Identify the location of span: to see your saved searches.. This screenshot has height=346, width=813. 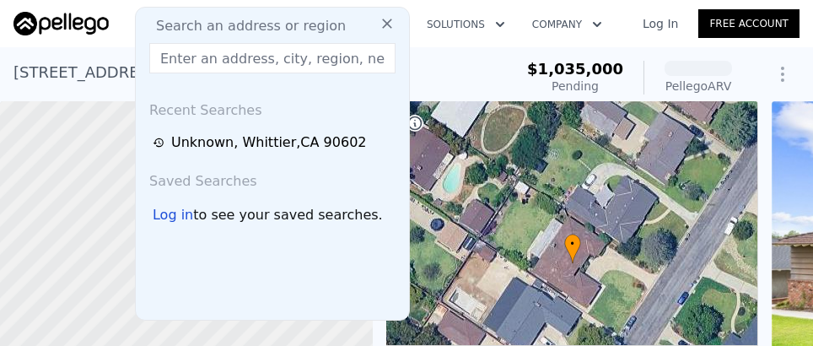
(287, 215).